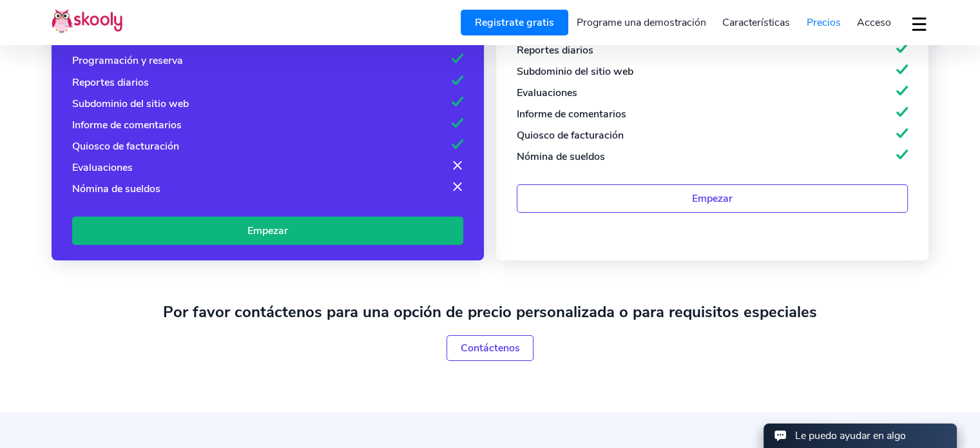 The height and width of the screenshot is (448, 980). What do you see at coordinates (874, 23) in the screenshot?
I see `span: Acceso` at bounding box center [874, 23].